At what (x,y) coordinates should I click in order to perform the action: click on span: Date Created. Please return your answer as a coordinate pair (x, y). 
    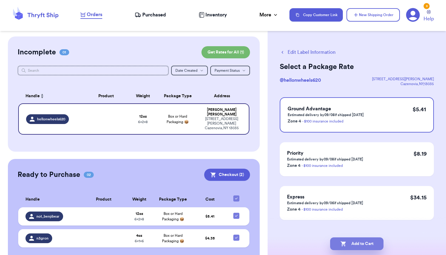
    Looking at the image, I should click on (186, 70).